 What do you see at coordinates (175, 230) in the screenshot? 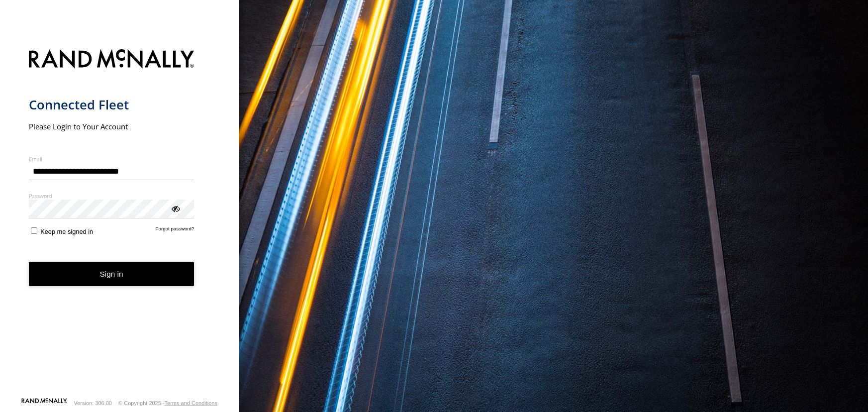
I see `a: Forgot password?` at bounding box center [175, 230].